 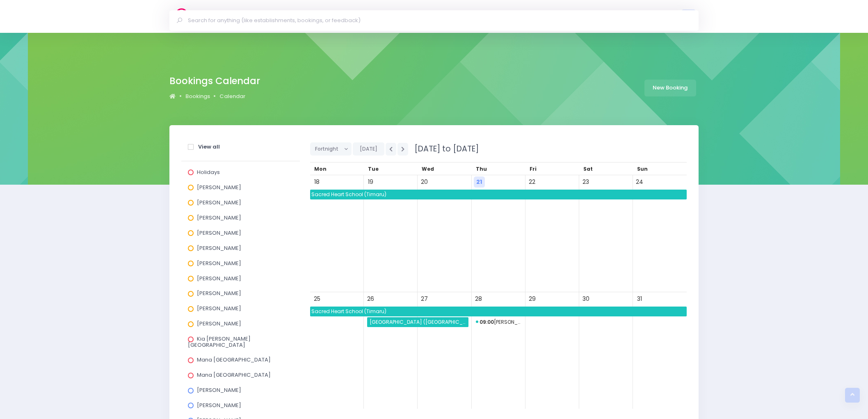 I want to click on span: 28, so click(x=479, y=299).